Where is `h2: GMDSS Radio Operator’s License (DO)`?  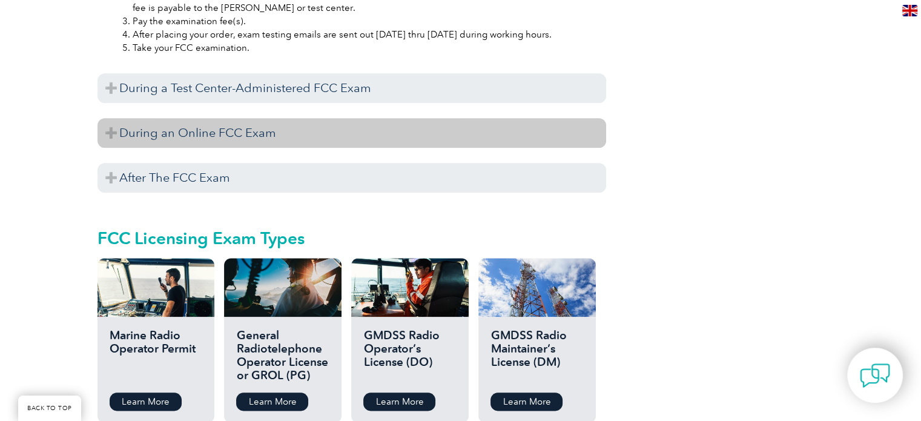 h2: GMDSS Radio Operator’s License (DO) is located at coordinates (409, 356).